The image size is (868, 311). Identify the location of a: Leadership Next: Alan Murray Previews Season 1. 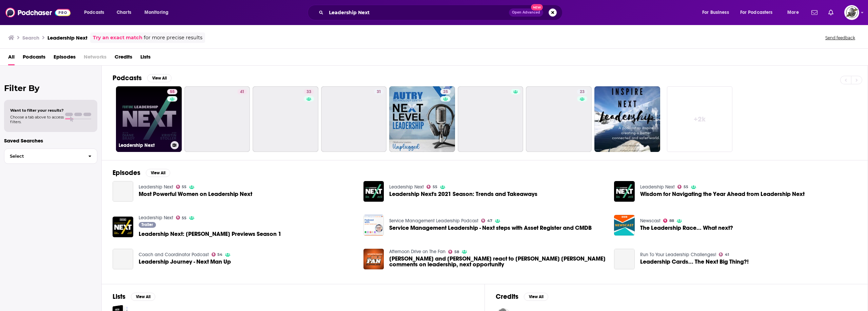
(123, 227).